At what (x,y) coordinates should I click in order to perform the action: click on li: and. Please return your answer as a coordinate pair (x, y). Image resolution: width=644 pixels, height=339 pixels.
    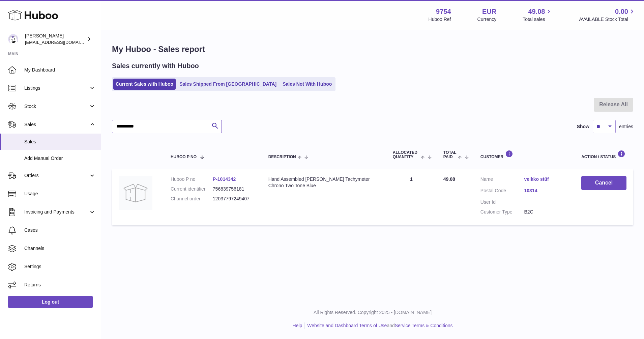
    Looking at the image, I should click on (379, 325).